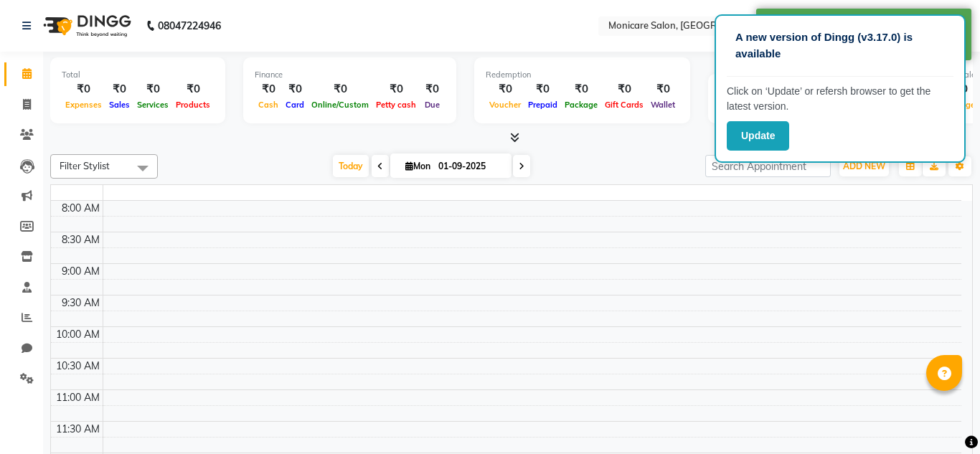 This screenshot has height=454, width=980. What do you see at coordinates (864, 166) in the screenshot?
I see `button: ADD NEW` at bounding box center [864, 166].